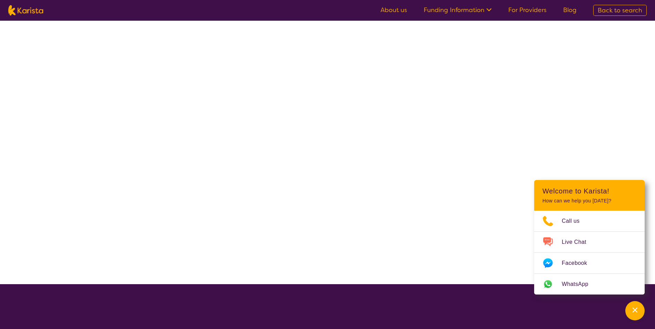  Describe the element at coordinates (590, 253) in the screenshot. I see `ul: Choose channel` at that location.